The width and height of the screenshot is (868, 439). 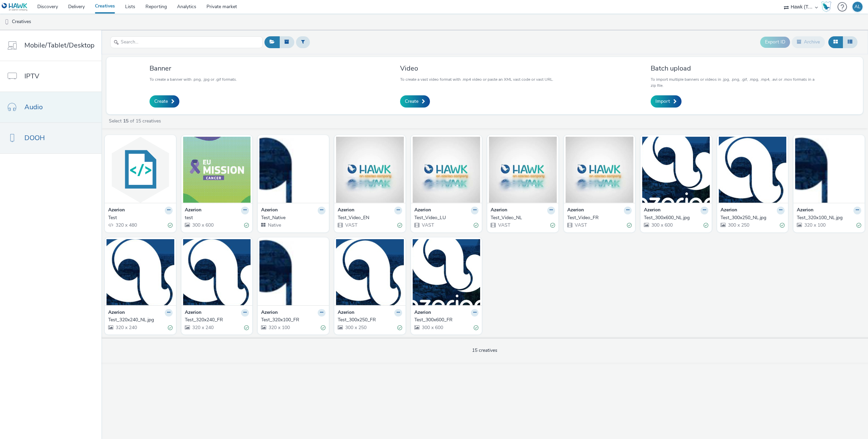 I want to click on button: Grid, so click(x=836, y=42).